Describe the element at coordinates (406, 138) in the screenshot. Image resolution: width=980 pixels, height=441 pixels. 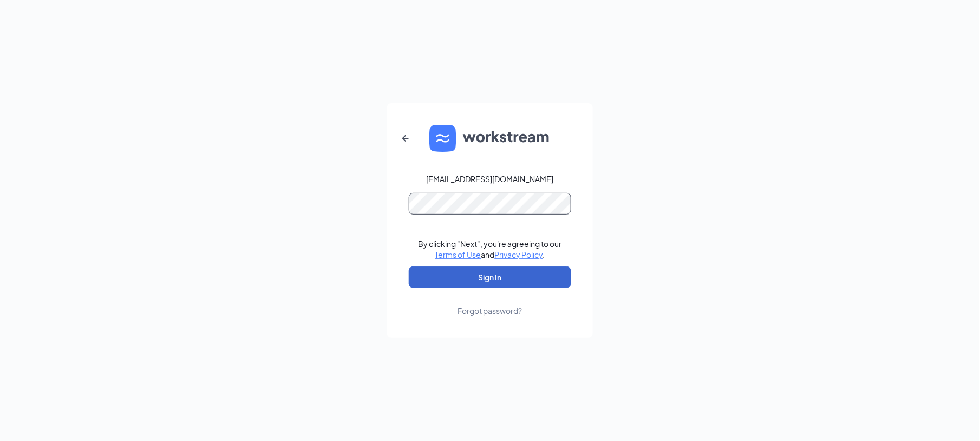
I see `svg: ArrowLeftNew` at that location.